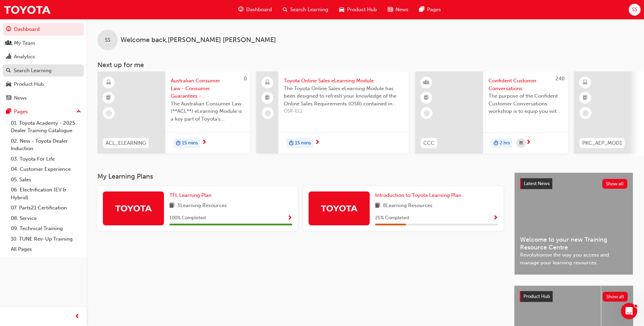  I want to click on span: 3 Learning Resources, so click(202, 206).